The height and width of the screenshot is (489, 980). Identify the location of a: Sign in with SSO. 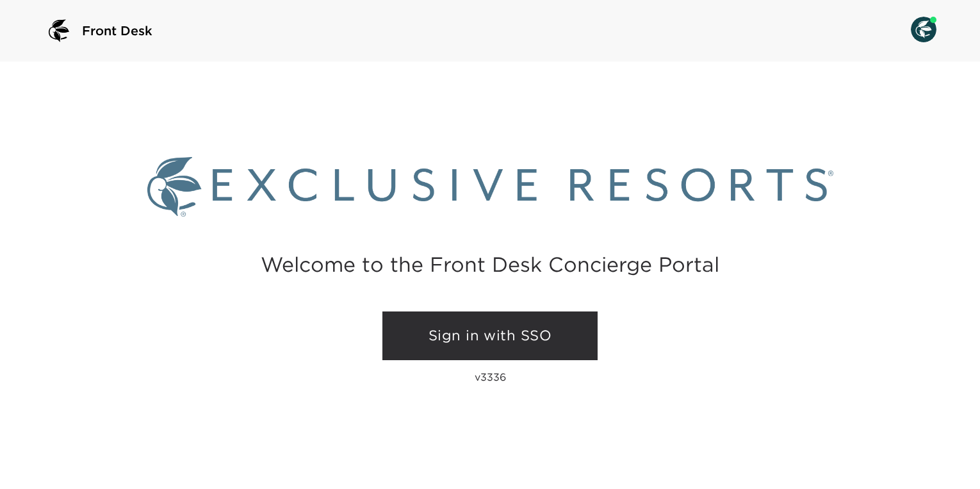
(490, 336).